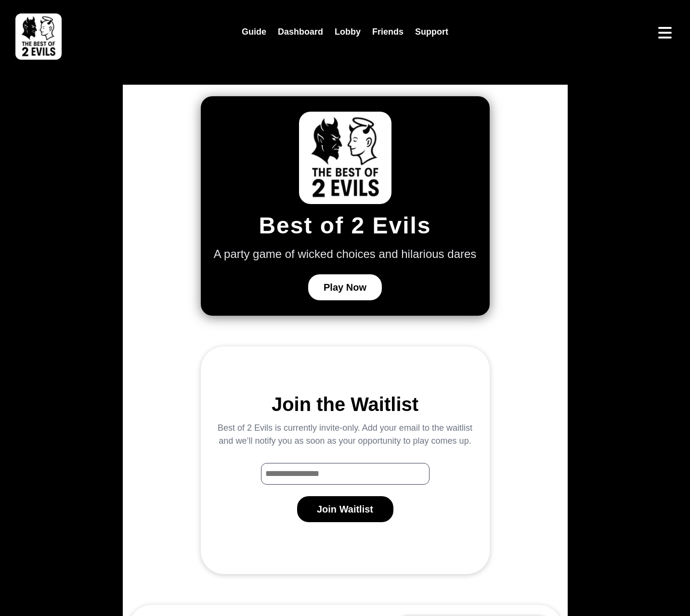 The image size is (690, 616). Describe the element at coordinates (345, 287) in the screenshot. I see `button: Play Now` at that location.